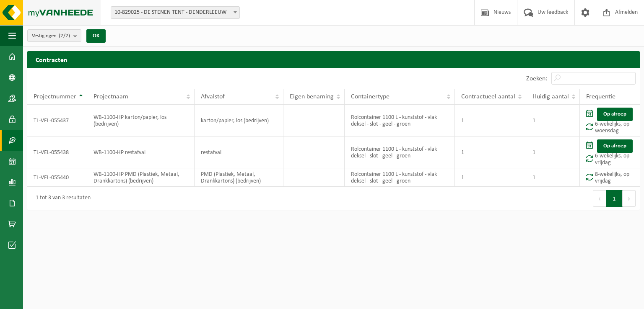 The height and width of the screenshot is (309, 644). I want to click on td: PMD (Plastiek, Metaal, Drankkartons) (bedrijven), so click(239, 178).